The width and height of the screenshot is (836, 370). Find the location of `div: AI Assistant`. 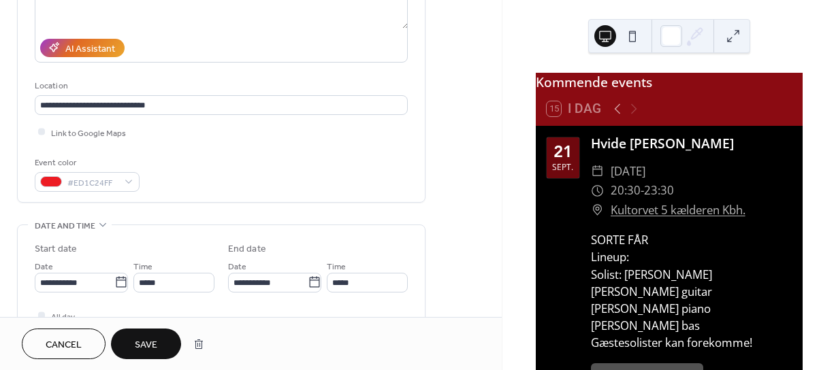

div: AI Assistant is located at coordinates (90, 48).